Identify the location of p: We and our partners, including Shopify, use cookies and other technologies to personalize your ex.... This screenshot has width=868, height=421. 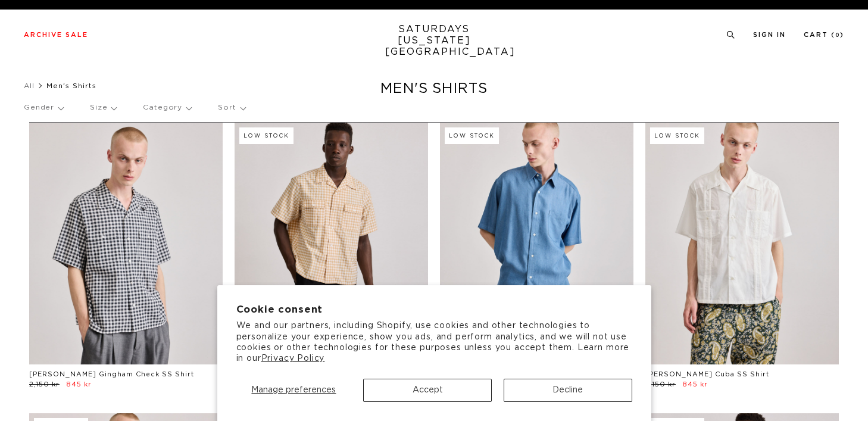
(434, 342).